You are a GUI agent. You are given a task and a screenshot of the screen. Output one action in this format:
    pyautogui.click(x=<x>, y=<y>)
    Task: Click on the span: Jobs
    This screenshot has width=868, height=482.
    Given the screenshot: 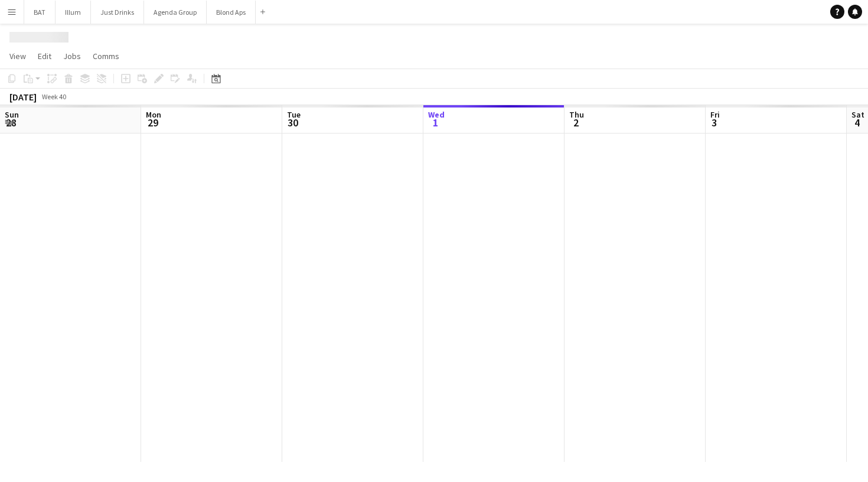 What is the action you would take?
    pyautogui.click(x=72, y=56)
    